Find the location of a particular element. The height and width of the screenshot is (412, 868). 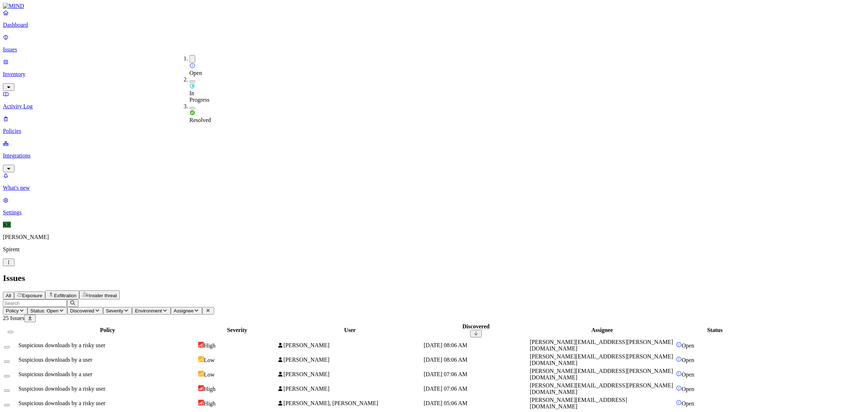

img: MIND is located at coordinates (13, 6).